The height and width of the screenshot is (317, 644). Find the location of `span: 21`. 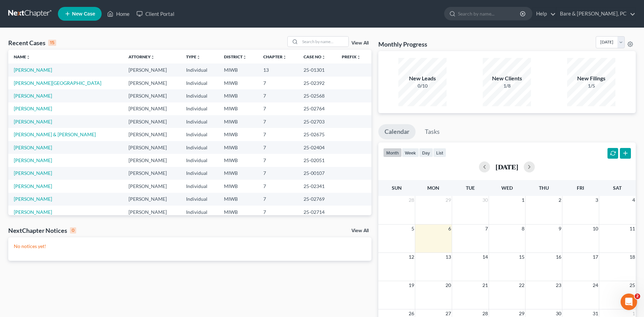

span: 21 is located at coordinates (486, 286).